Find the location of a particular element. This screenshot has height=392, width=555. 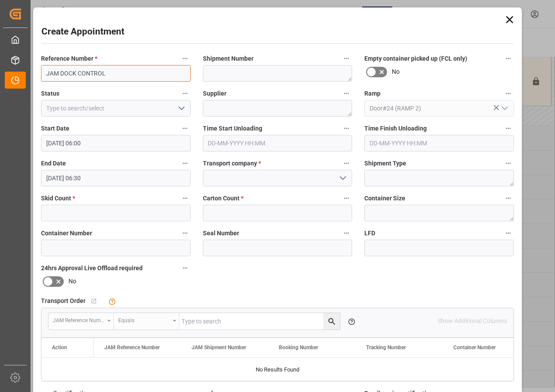

span: JAM Shipment Number is located at coordinates (219, 348).